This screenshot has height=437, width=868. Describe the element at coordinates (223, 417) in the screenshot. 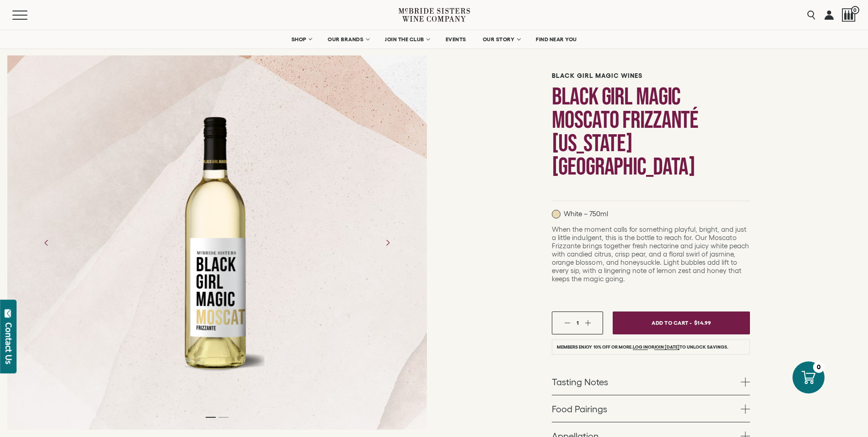

I see `li: Page dot 2` at that location.